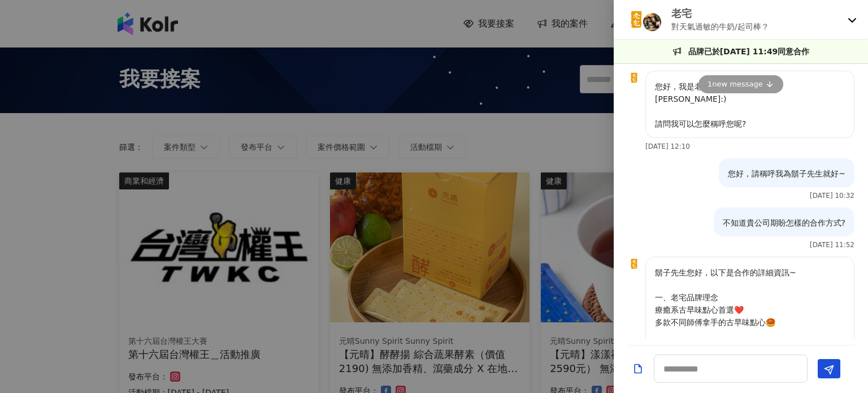 The image size is (868, 393). Describe the element at coordinates (720, 13) in the screenshot. I see `p: 老宅` at that location.